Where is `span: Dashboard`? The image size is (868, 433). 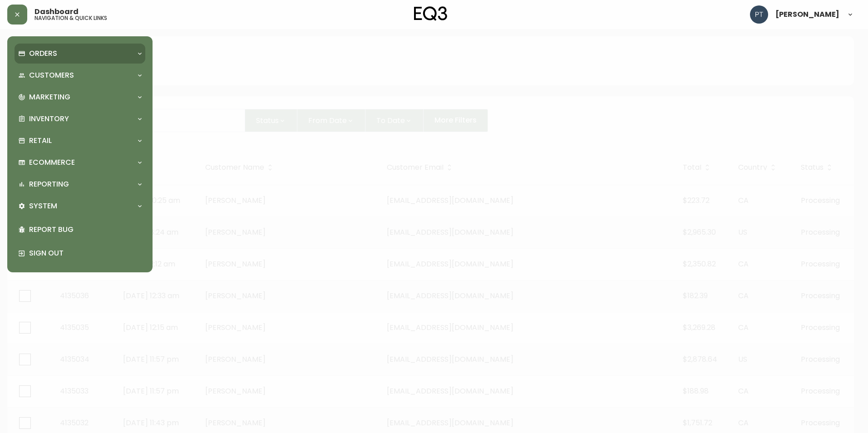
span: Dashboard is located at coordinates (57, 12).